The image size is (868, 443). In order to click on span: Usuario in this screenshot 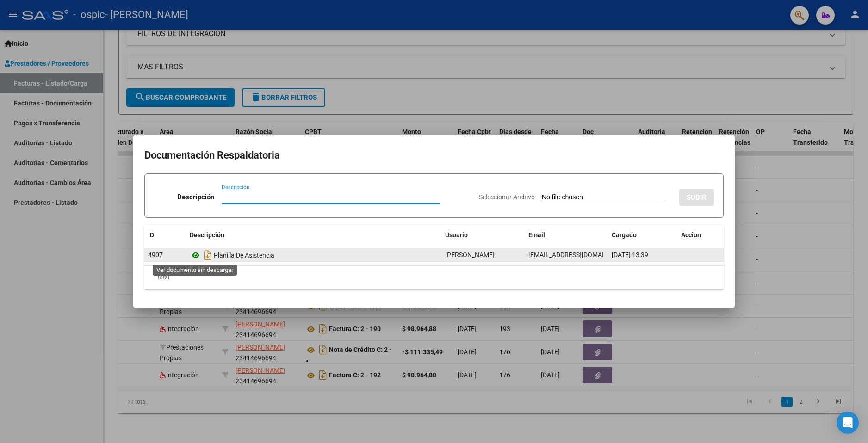, I will do `click(456, 235)`.